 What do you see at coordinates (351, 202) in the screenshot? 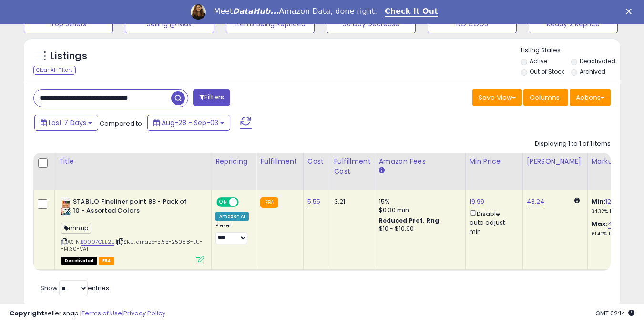
I see `div: 3.21` at bounding box center [351, 202].